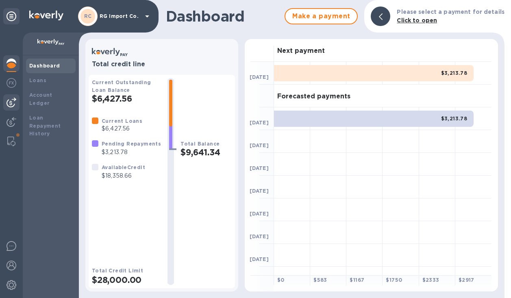 Image resolution: width=511 pixels, height=298 pixels. What do you see at coordinates (131, 152) in the screenshot?
I see `p: $3,213.78` at bounding box center [131, 152].